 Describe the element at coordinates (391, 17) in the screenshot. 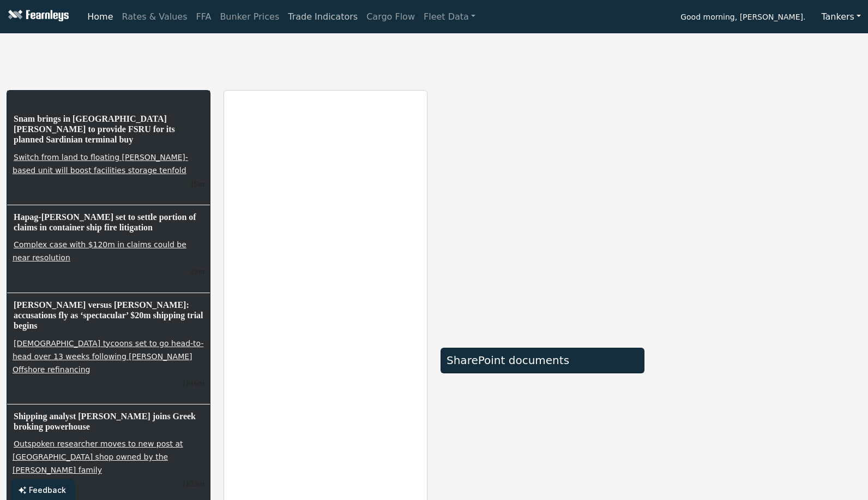

I see `a: Cargo Flow` at that location.